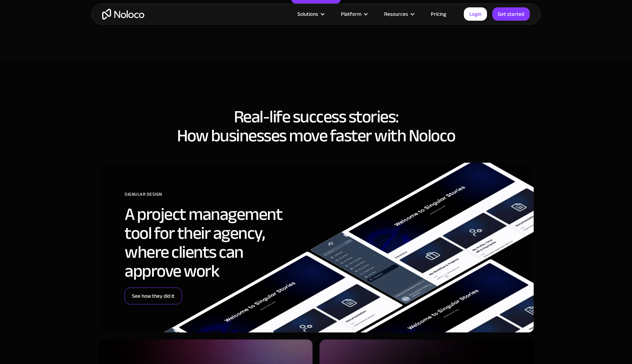 This screenshot has width=632, height=364. What do you see at coordinates (123, 14) in the screenshot?
I see `a: home` at bounding box center [123, 14].